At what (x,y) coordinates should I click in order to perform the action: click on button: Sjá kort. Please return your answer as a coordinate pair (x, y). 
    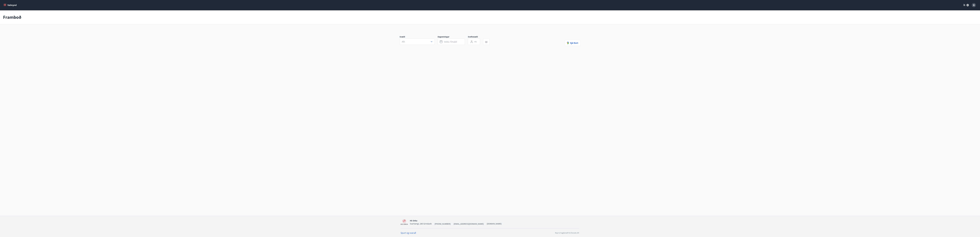
    Looking at the image, I should click on (572, 43).